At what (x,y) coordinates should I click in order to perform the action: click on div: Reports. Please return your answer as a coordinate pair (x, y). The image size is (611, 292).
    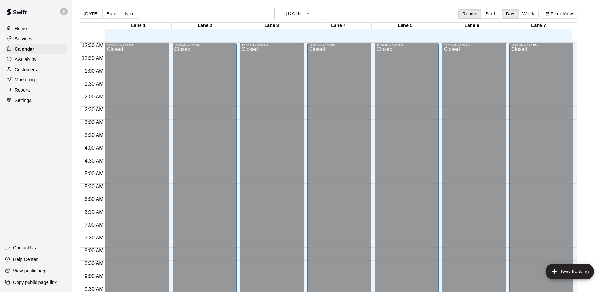
    Looking at the image, I should click on (36, 90).